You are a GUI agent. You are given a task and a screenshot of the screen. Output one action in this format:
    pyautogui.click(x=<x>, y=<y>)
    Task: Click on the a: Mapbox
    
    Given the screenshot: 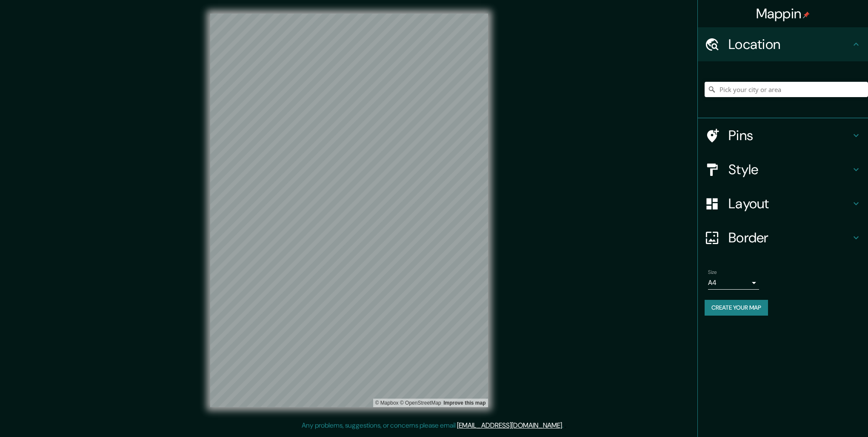 What is the action you would take?
    pyautogui.click(x=387, y=403)
    